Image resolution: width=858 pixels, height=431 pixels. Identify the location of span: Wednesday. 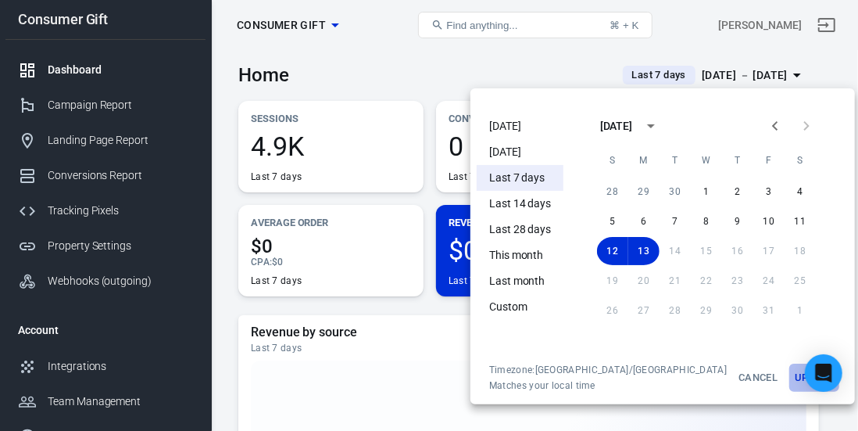
(707, 160).